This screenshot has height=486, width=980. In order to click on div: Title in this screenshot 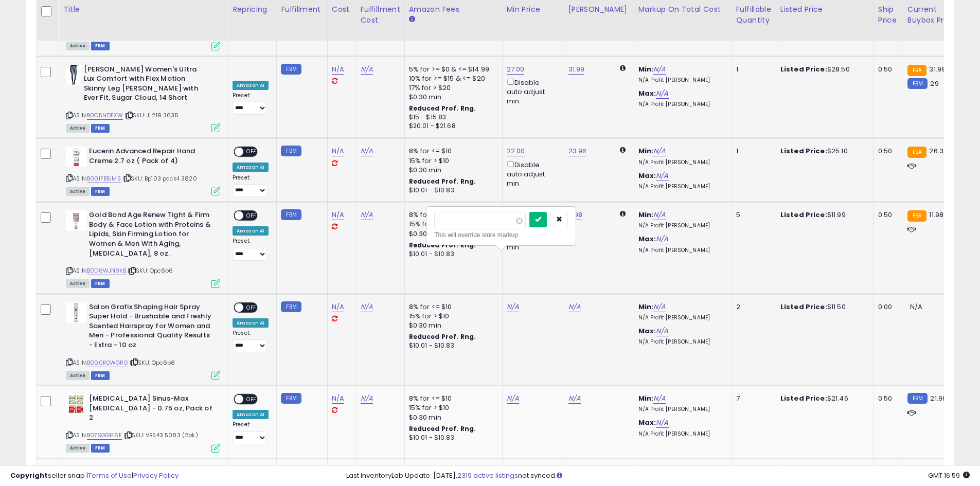, I will do `click(144, 9)`.